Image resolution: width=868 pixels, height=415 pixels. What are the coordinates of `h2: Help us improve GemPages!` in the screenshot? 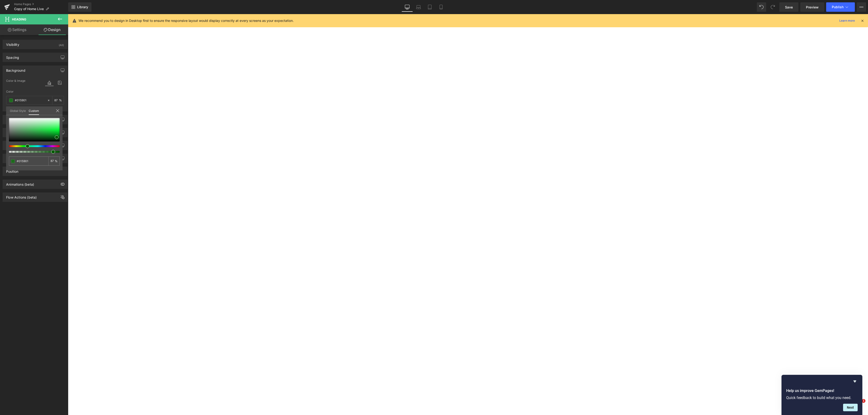 It's located at (821, 391).